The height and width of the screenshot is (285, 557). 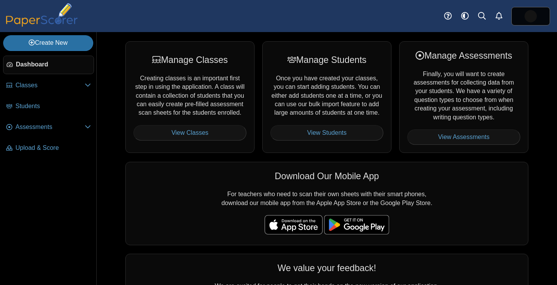 I want to click on a: Dashboard, so click(x=48, y=65).